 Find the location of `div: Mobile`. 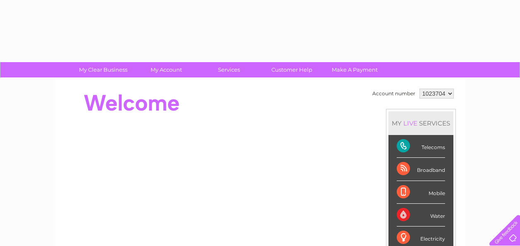

div: Mobile is located at coordinates (421, 192).